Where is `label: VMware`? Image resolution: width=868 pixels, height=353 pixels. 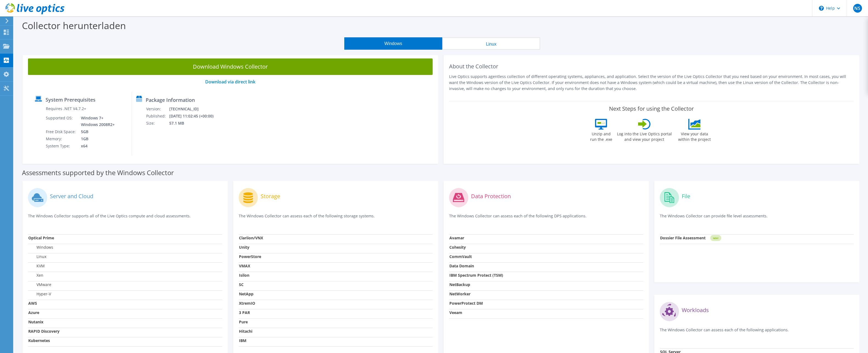
label: VMware is located at coordinates (40, 285).